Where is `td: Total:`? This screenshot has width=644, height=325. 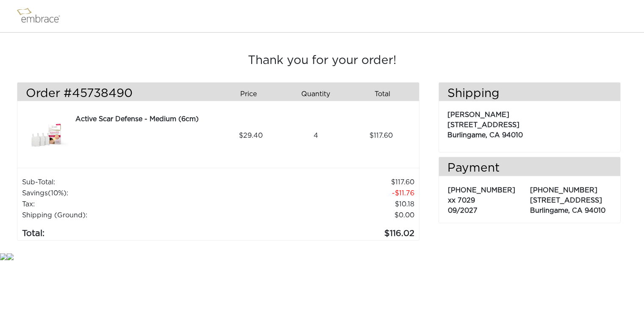
td: Total: is located at coordinates (130, 231).